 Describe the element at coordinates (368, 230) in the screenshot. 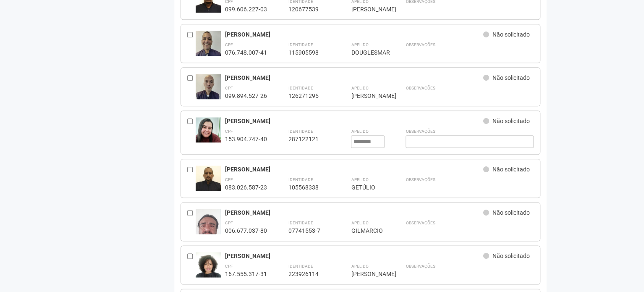

I see `div: GILMARCIO` at that location.